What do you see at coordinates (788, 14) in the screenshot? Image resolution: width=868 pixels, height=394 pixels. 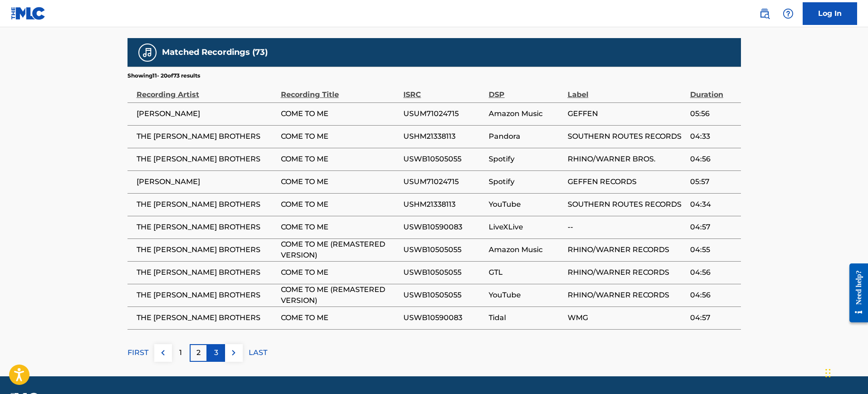 I see `div: Help` at bounding box center [788, 14].